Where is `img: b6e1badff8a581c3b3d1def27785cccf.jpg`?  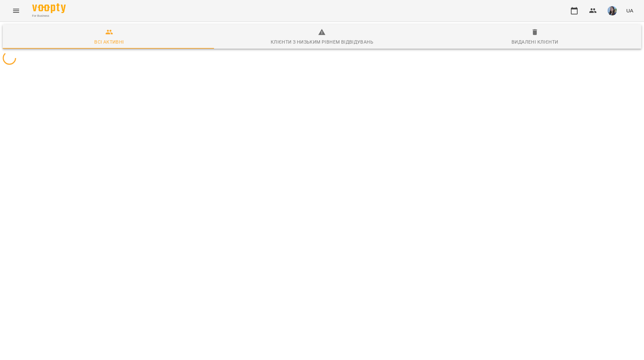 img: b6e1badff8a581c3b3d1def27785cccf.jpg is located at coordinates (613, 11).